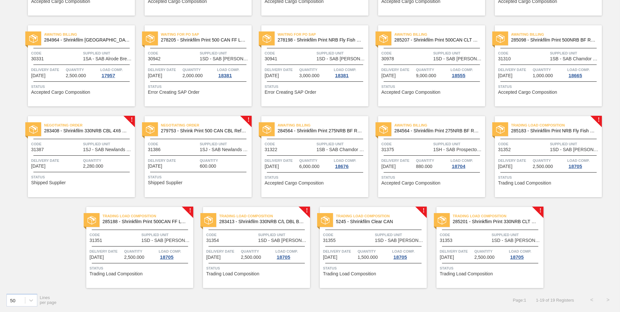 This screenshot has height=312, width=620. I want to click on span: 30978, so click(387, 59).